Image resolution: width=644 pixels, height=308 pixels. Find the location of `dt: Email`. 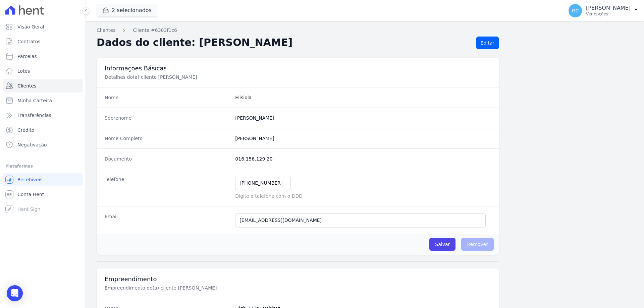

dt: Email is located at coordinates (167, 220).